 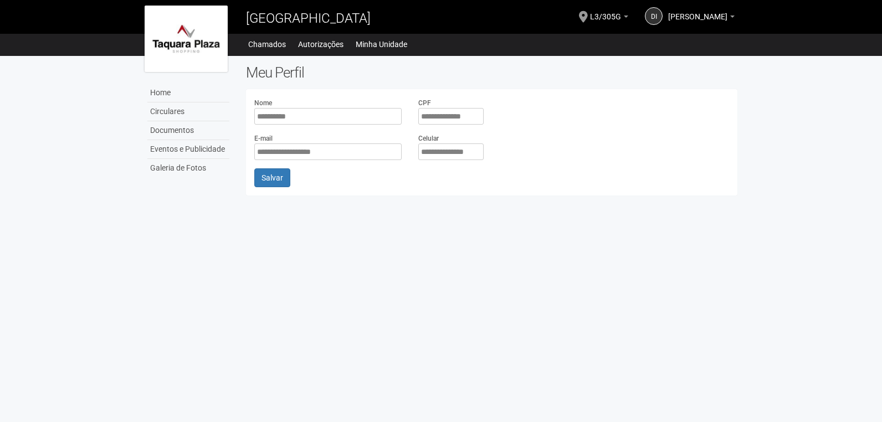 I want to click on label: Nome, so click(x=263, y=103).